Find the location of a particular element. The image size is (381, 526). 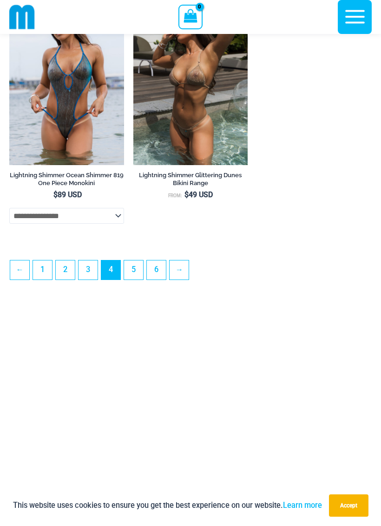

a: Page 3 is located at coordinates (88, 270).